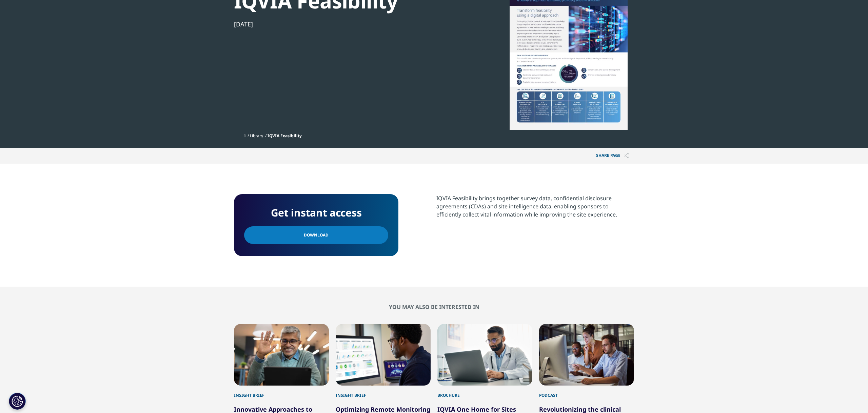  I want to click on div: Brochure, so click(485, 392).